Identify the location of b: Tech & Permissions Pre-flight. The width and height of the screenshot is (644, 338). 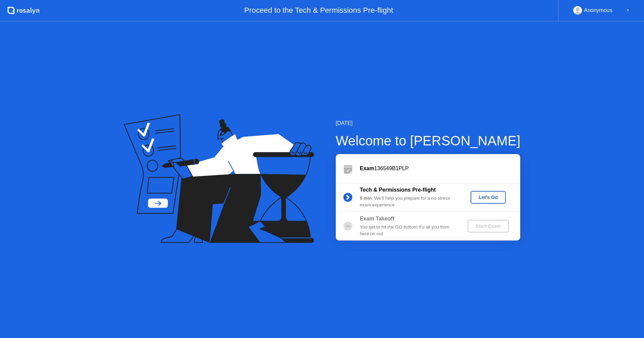
(398, 189).